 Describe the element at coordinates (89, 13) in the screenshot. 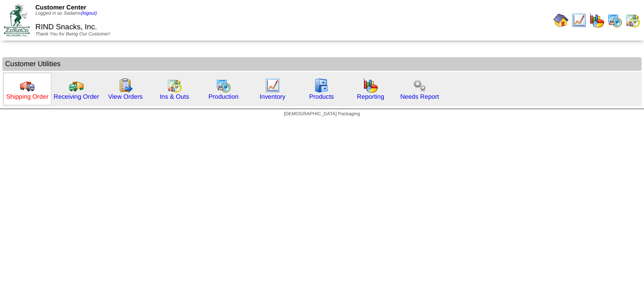

I see `a: (logout)` at that location.